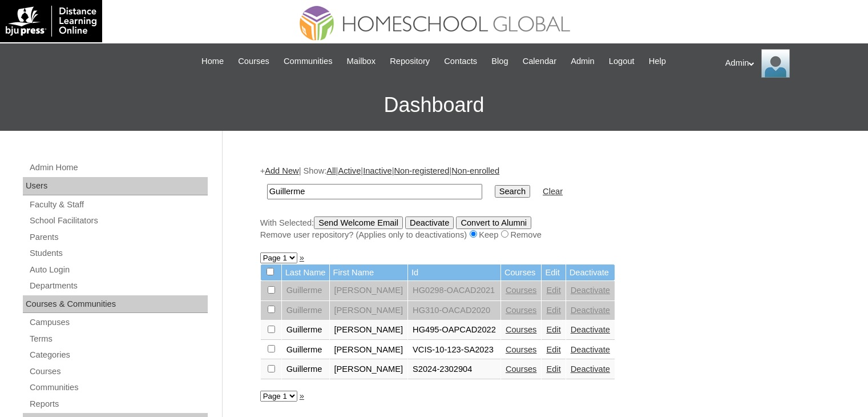 Image resolution: width=868 pixels, height=417 pixels. What do you see at coordinates (253, 61) in the screenshot?
I see `span: Courses` at bounding box center [253, 61].